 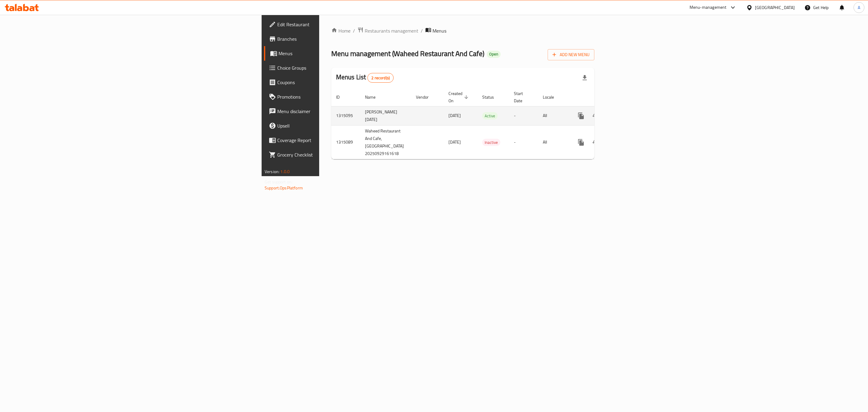 What do you see at coordinates (380, 78) in the screenshot?
I see `div: Total records count` at bounding box center [380, 78].